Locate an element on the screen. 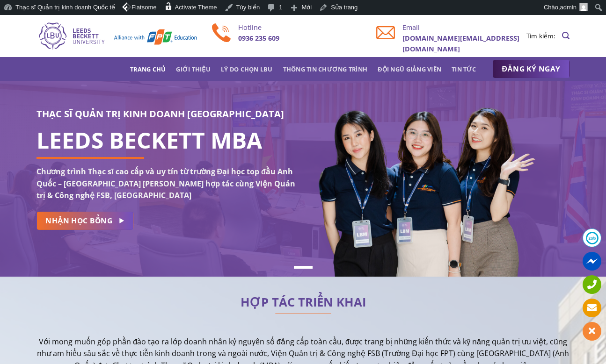  a: Search is located at coordinates (566, 35).